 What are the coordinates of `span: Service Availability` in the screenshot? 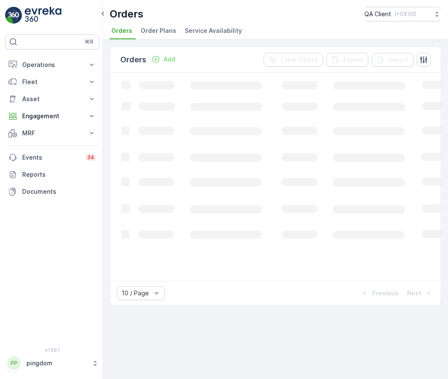 It's located at (213, 31).